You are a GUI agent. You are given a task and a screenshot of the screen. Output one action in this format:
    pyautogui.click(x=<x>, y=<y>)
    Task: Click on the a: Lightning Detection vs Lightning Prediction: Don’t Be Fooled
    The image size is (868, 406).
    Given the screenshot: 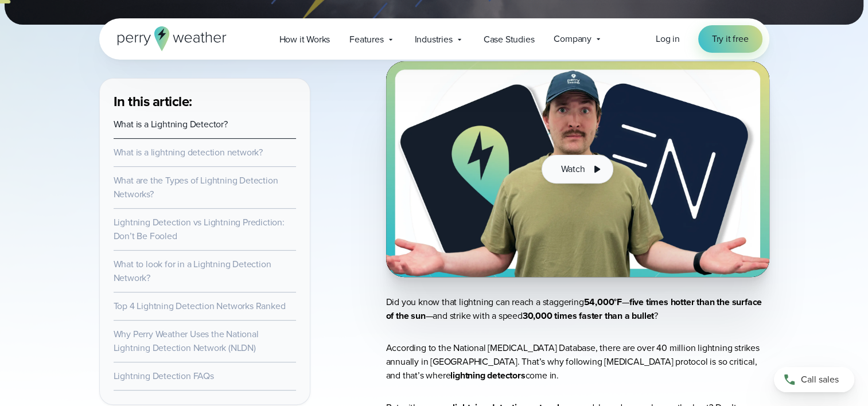 What is the action you would take?
    pyautogui.click(x=199, y=229)
    